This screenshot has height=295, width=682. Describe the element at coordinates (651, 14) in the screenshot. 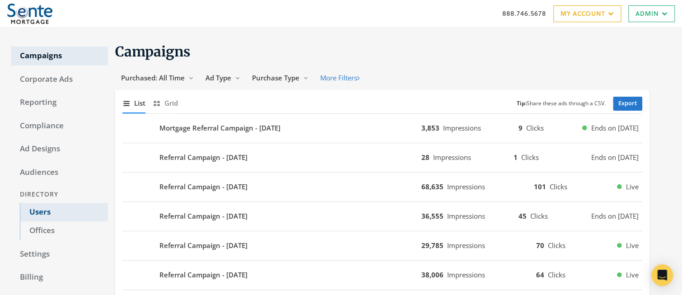

I see `a: Admin` at that location.